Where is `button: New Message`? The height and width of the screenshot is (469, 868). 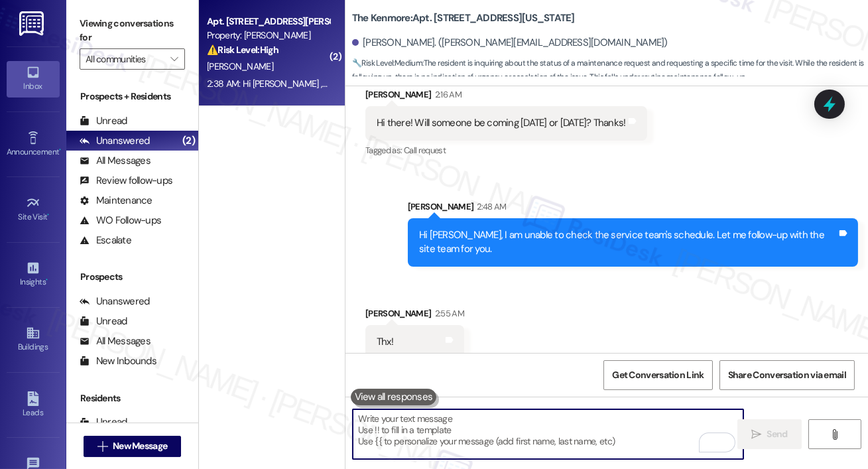 button: New Message is located at coordinates (133, 446).